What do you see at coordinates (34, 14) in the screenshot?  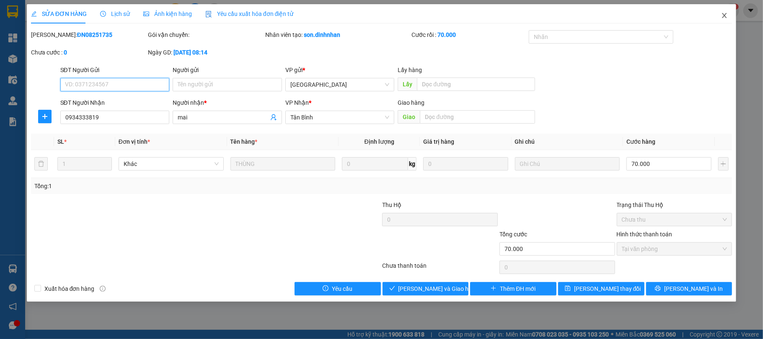 I see `span: edit` at bounding box center [34, 14].